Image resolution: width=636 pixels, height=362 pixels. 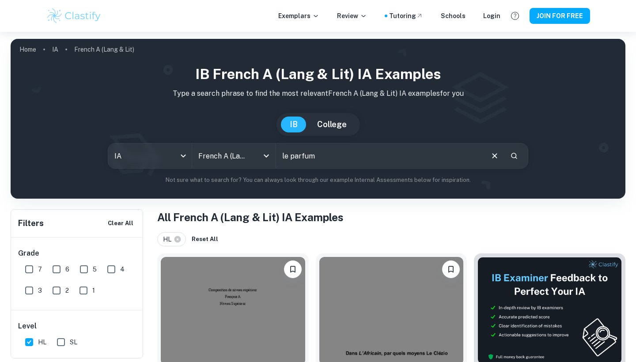 I want to click on span: 2, so click(x=67, y=291).